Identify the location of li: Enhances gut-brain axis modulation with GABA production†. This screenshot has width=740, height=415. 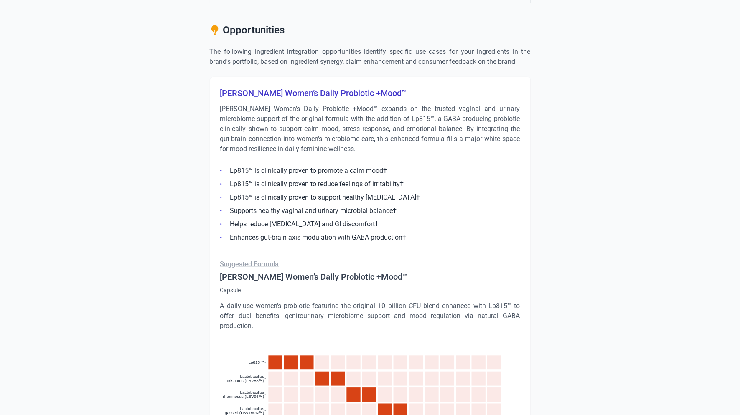
(370, 238).